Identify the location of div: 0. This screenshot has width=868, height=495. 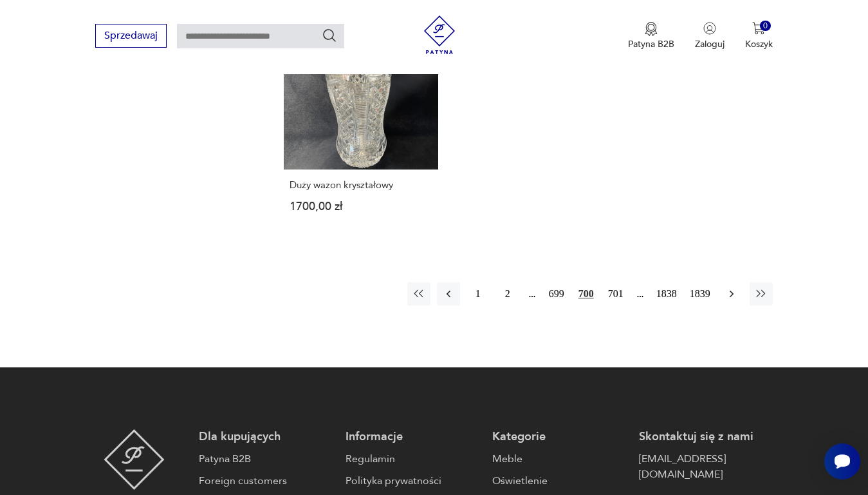
(765, 26).